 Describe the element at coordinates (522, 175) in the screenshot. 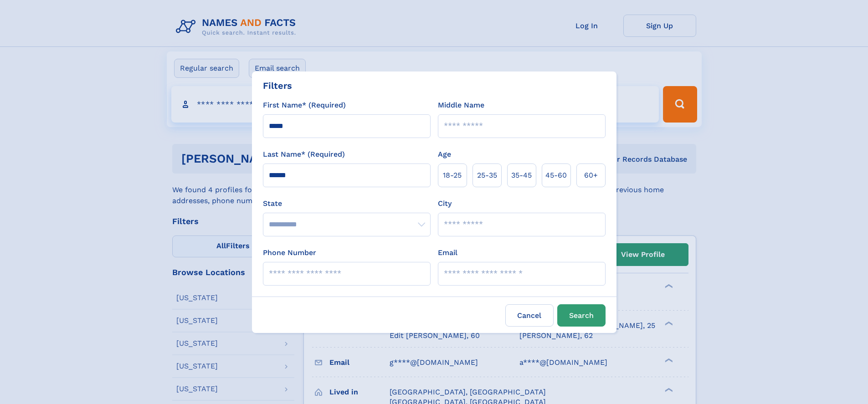

I see `span: 35‑45` at that location.